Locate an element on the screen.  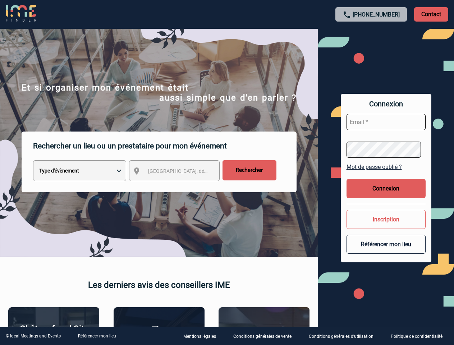
p: Mentions légales is located at coordinates (199, 337).